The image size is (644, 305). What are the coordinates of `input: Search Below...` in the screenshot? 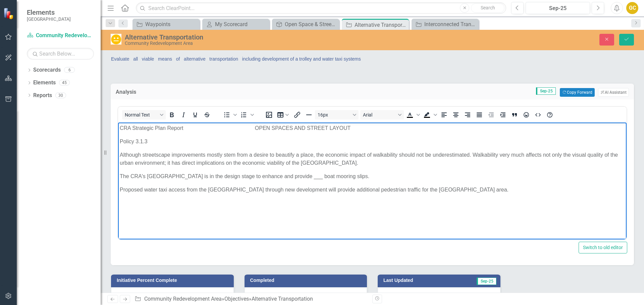 It's located at (60, 54).